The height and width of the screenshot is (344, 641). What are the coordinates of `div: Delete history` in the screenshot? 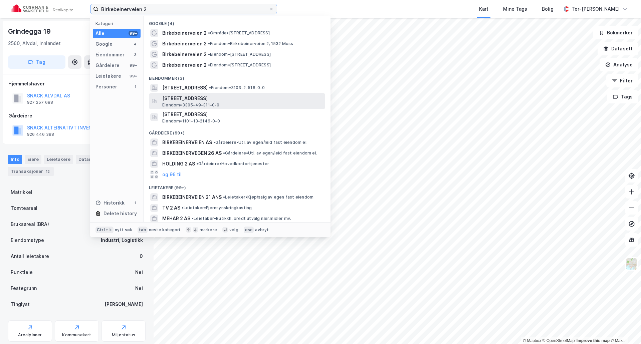 It's located at (120, 214).